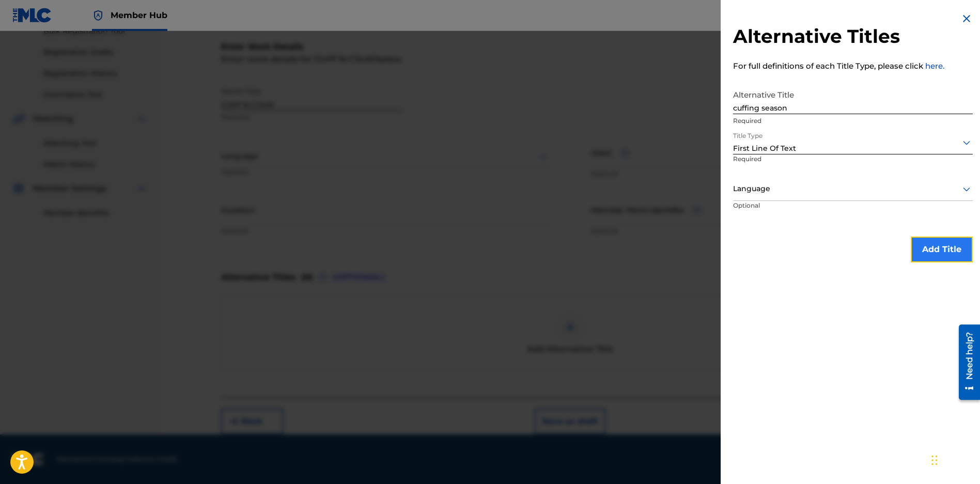 The image size is (980, 484). Describe the element at coordinates (18, 42) in the screenshot. I see `div: Open Resource Center` at that location.